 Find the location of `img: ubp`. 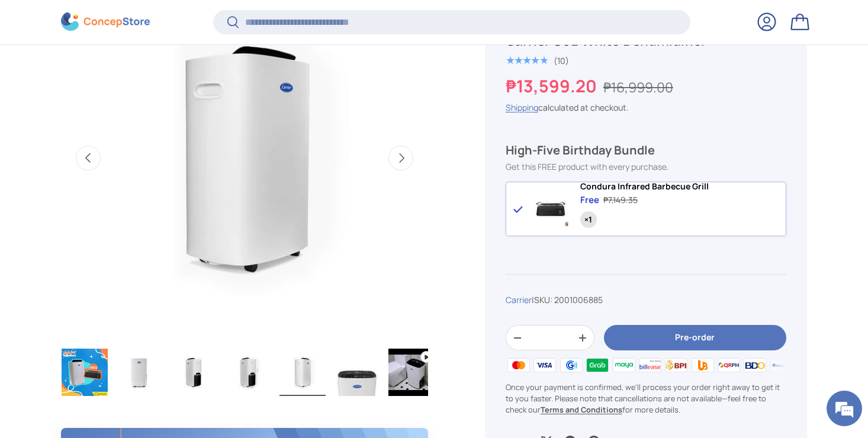

img: ubp is located at coordinates (702, 365).